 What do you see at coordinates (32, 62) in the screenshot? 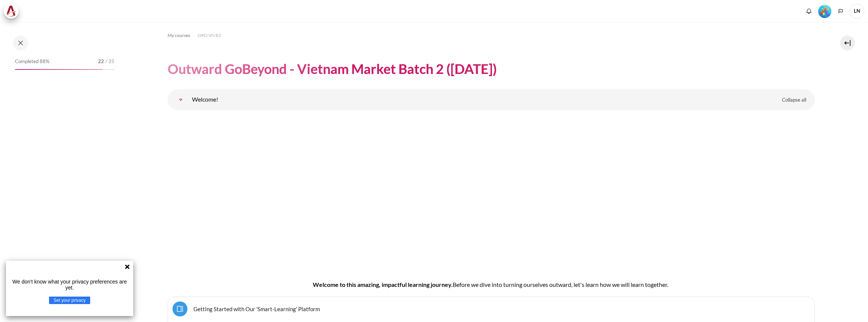
I see `span: Completed 88%` at bounding box center [32, 62].